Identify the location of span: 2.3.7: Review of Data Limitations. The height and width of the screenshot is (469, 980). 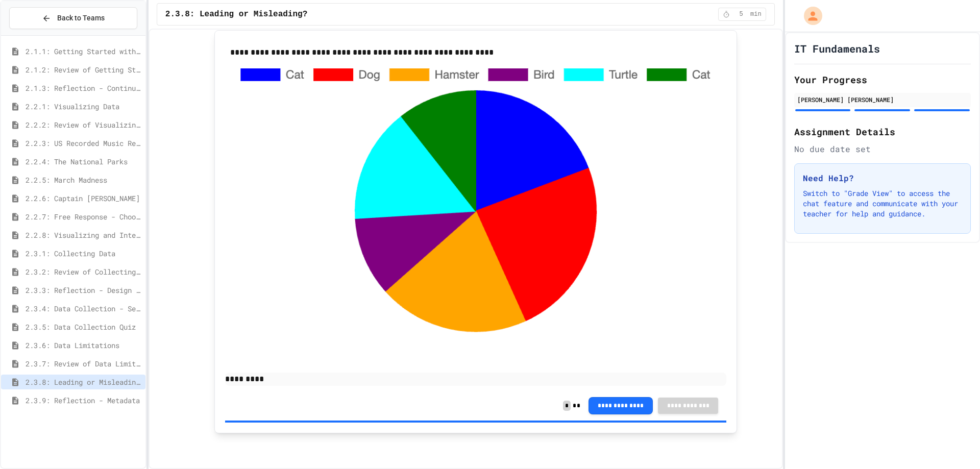
(83, 363).